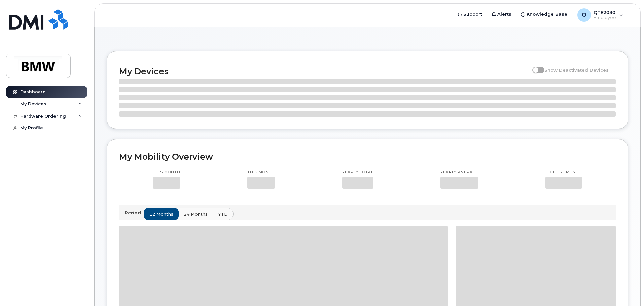 The width and height of the screenshot is (644, 306). What do you see at coordinates (196, 214) in the screenshot?
I see `span: 24 months` at bounding box center [196, 214].